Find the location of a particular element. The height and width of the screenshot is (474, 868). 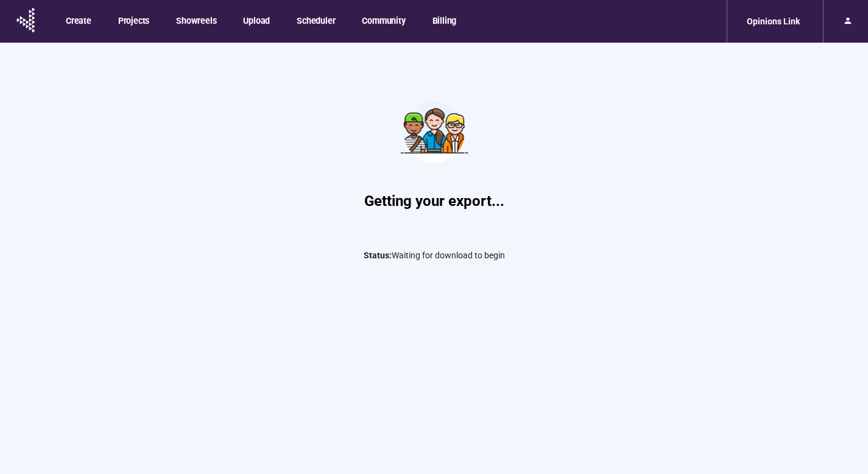

img: Teamwork is located at coordinates (434, 132).